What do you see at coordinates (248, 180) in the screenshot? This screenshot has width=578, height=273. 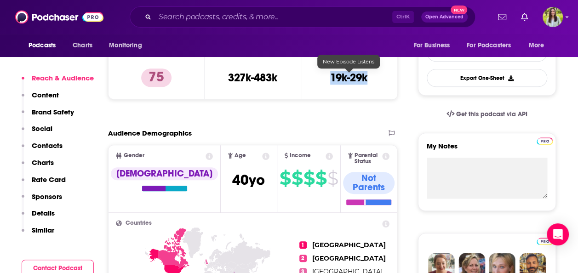 I see `span: 40 yo` at bounding box center [248, 180].